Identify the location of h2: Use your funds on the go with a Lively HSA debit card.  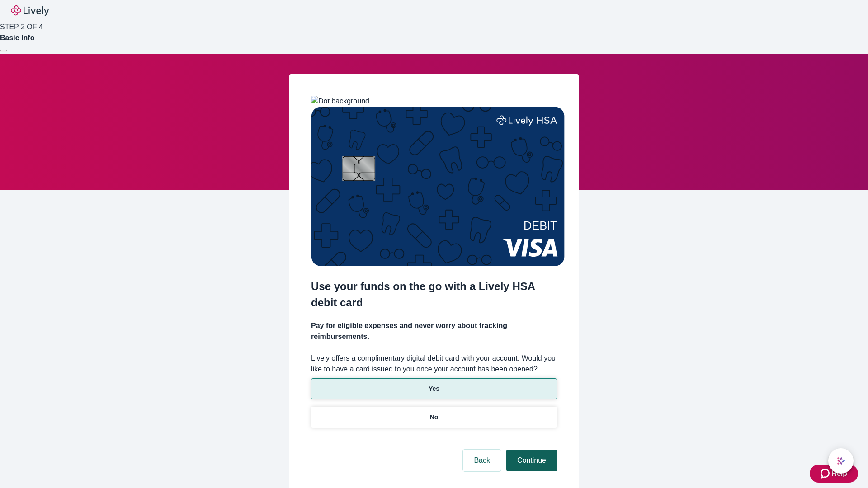
(434, 294).